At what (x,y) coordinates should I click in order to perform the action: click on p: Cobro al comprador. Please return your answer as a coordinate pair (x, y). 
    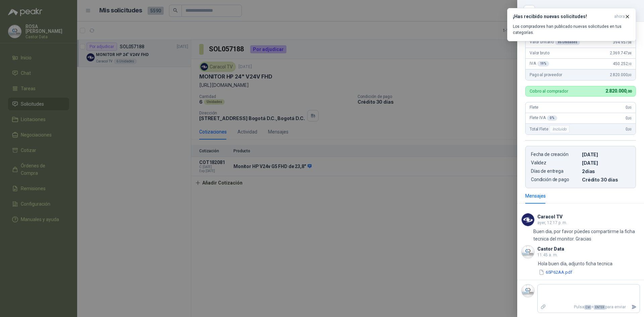
    Looking at the image, I should click on (549, 91).